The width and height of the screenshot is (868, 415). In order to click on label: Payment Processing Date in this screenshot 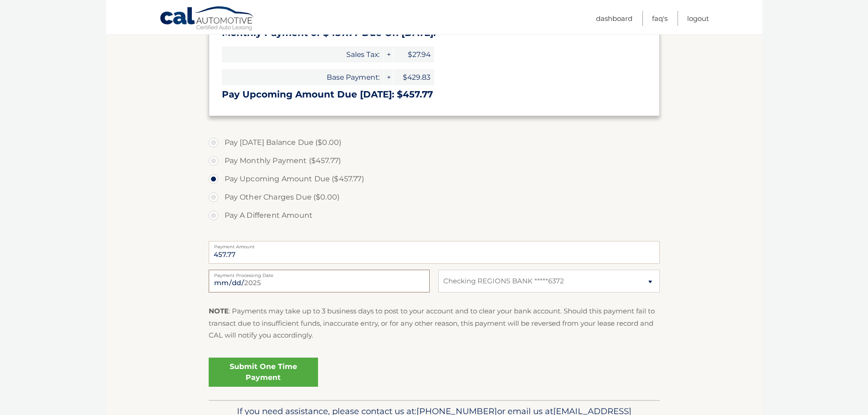, I will do `click(319, 274)`.